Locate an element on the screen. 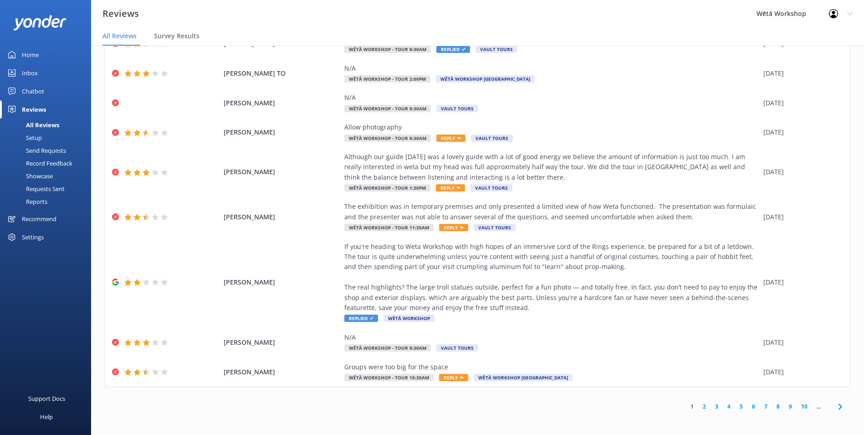  div: All Reviews is located at coordinates (32, 125).